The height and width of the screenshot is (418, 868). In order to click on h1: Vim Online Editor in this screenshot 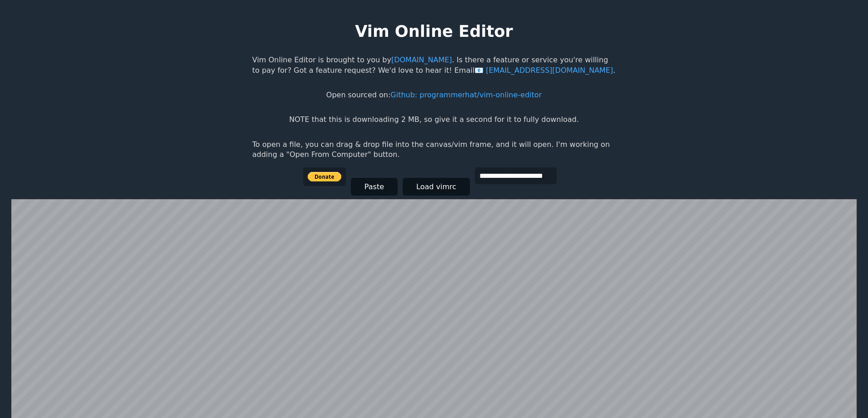, I will do `click(434, 31)`.